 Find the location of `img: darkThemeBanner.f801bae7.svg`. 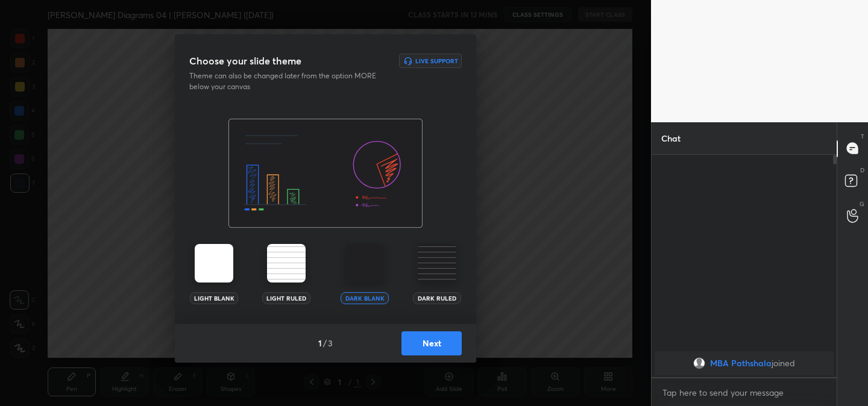

img: darkThemeBanner.f801bae7.svg is located at coordinates (326, 174).